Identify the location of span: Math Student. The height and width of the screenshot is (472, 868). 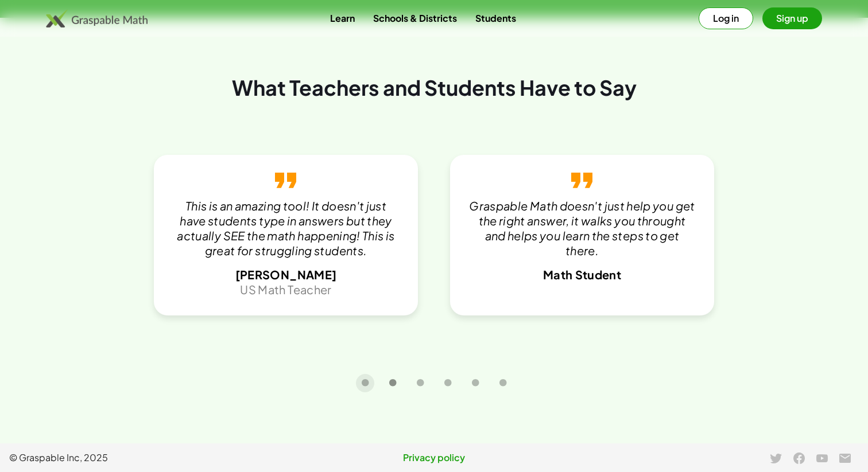
(582, 274).